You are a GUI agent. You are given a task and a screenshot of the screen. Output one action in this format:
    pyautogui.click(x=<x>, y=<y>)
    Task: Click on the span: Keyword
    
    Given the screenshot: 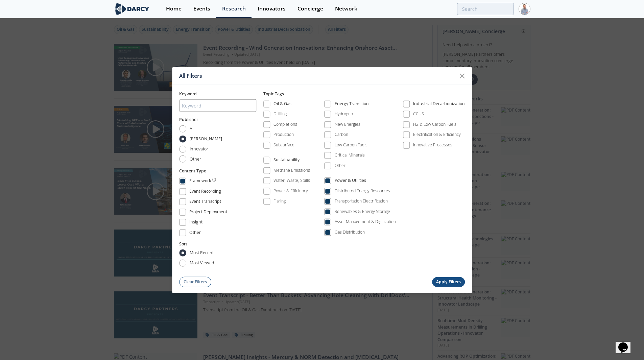 What is the action you would take?
    pyautogui.click(x=188, y=93)
    